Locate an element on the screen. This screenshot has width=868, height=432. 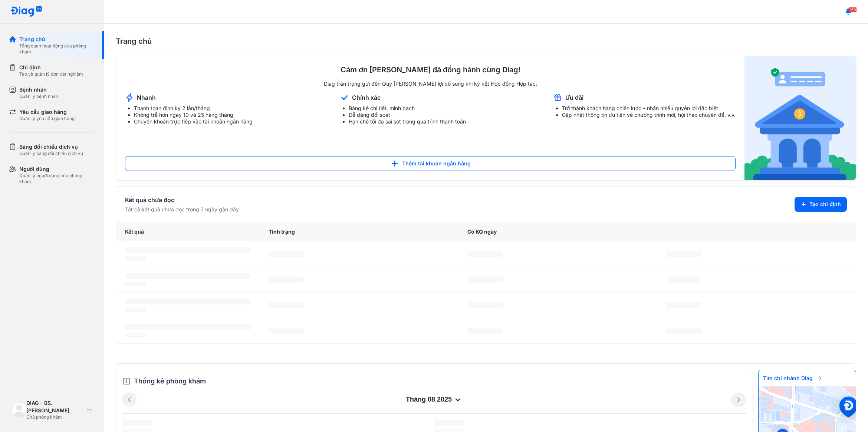
div: Ưu đãi is located at coordinates (574, 97).